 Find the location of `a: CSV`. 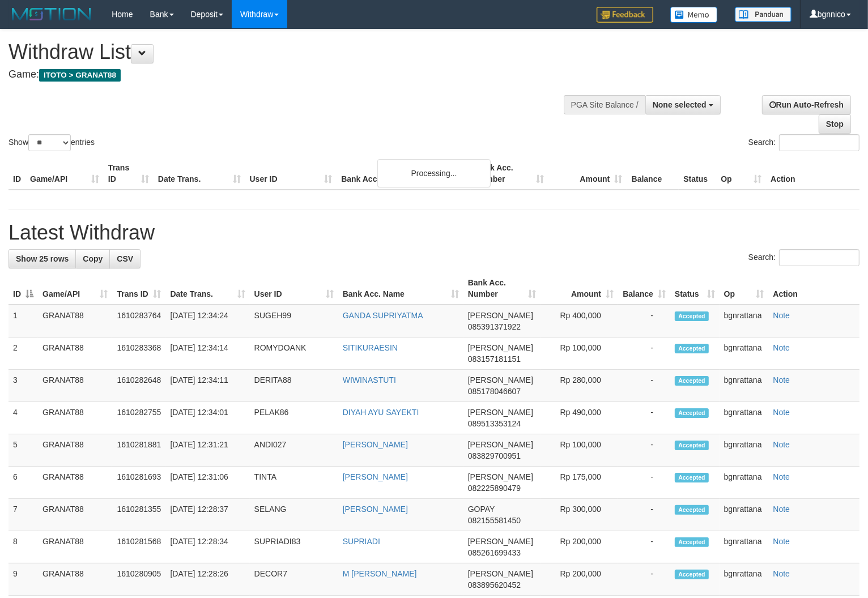

a: CSV is located at coordinates (125, 259).